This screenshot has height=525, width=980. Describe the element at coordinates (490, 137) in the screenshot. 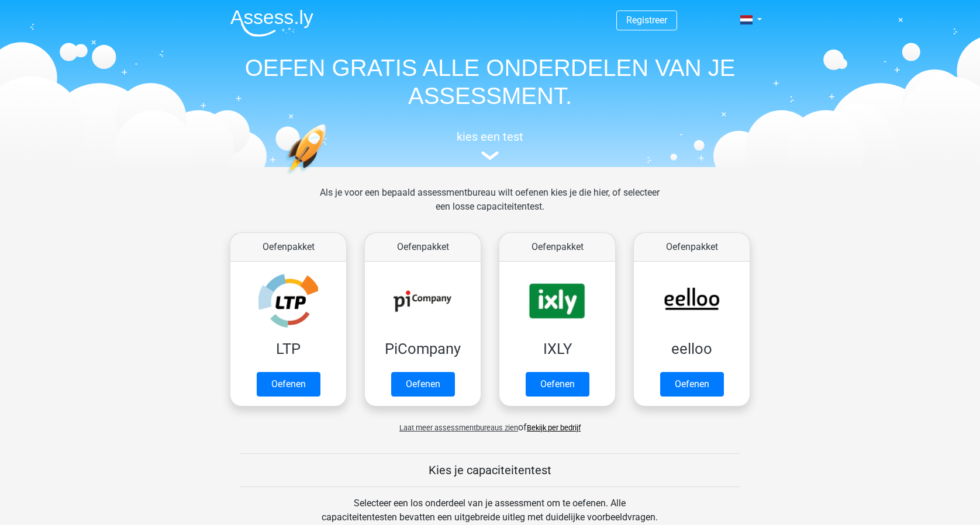

I see `h5: kies een test` at that location.